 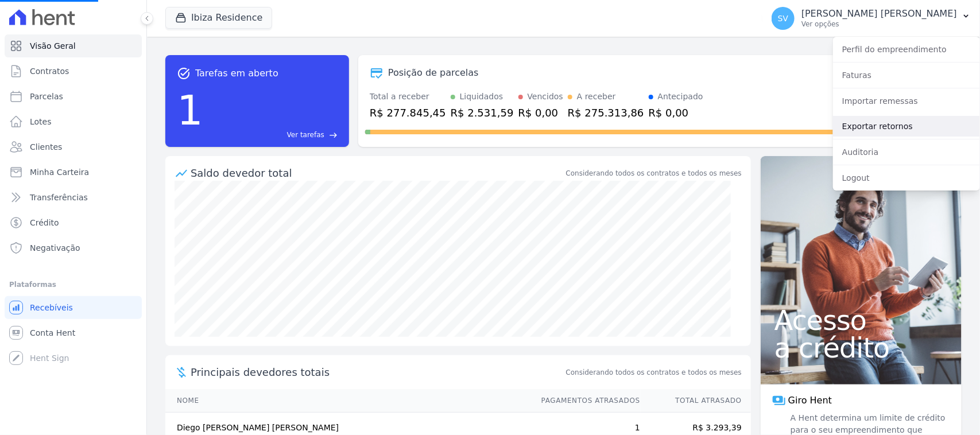 What do you see at coordinates (73, 307) in the screenshot?
I see `a: Recebíveis` at bounding box center [73, 307].